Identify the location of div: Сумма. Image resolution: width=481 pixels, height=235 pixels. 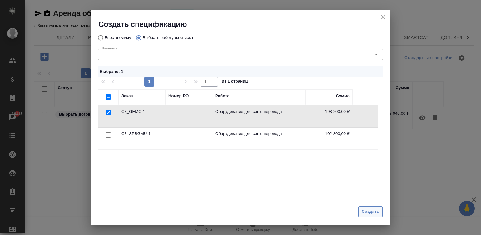
(342, 96).